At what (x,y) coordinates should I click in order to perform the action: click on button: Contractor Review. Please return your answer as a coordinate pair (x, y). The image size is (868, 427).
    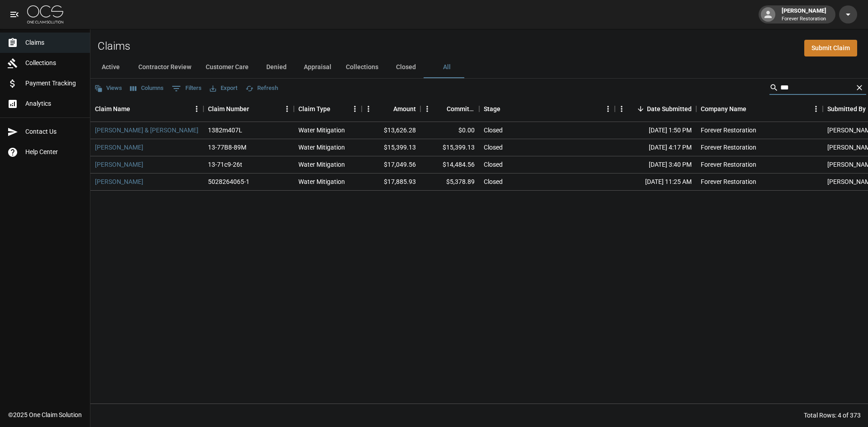
    Looking at the image, I should click on (165, 67).